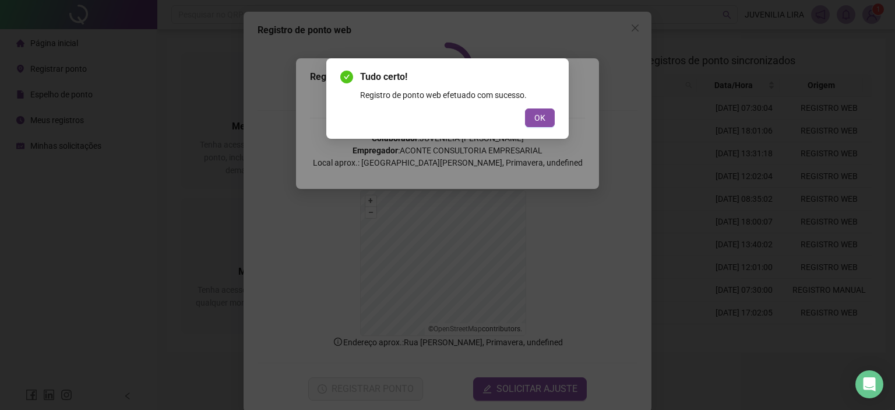  Describe the element at coordinates (869, 384) in the screenshot. I see `div: Open Intercom Messenger` at that location.